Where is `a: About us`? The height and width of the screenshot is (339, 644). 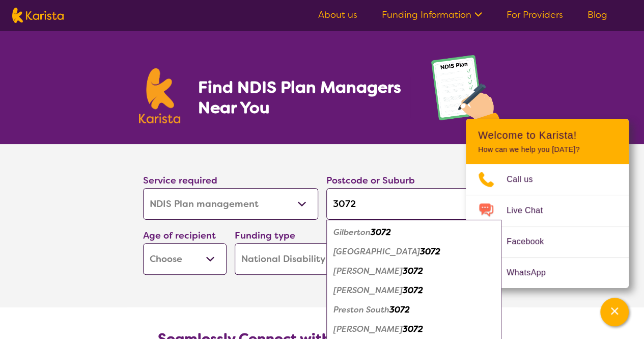 a: About us is located at coordinates (338, 15).